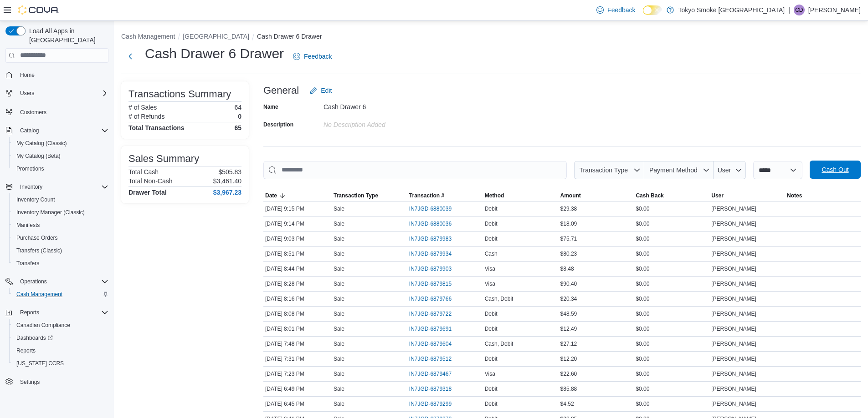 This screenshot has width=868, height=418. I want to click on button: Next, so click(130, 56).